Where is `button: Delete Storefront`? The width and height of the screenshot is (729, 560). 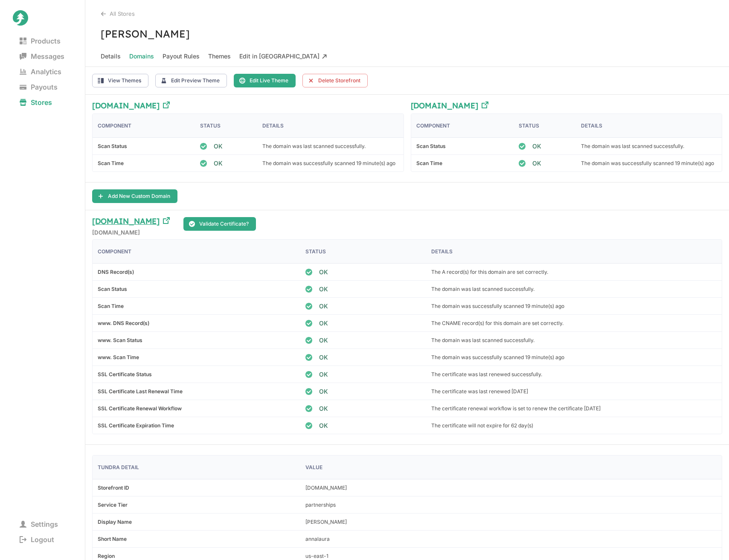
button: Delete Storefront is located at coordinates (335, 81).